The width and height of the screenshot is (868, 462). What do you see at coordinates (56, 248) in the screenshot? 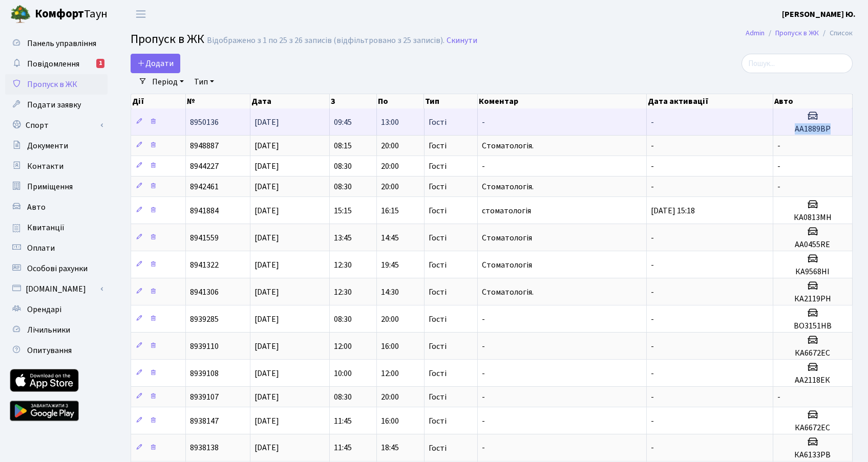
I see `a: Оплати` at bounding box center [56, 248].